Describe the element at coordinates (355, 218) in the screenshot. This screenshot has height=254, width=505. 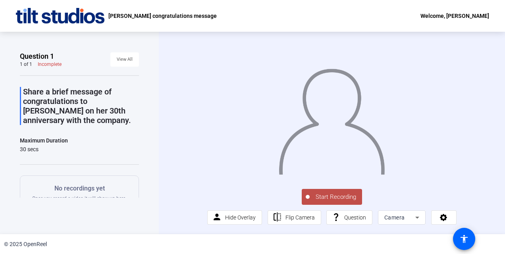
I see `span: Question` at that location.